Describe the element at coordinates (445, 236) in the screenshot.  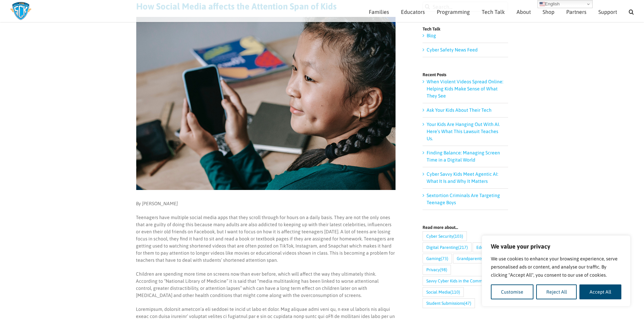
I see `a: Cyber Security (103 items)` at that location.